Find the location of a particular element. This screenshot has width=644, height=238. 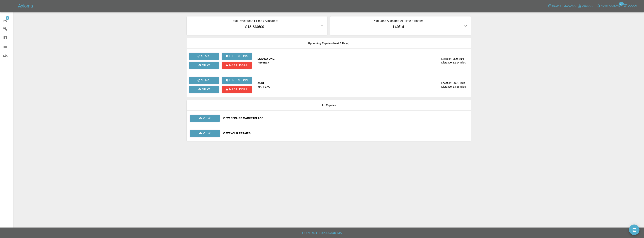

a: Account is located at coordinates (586, 6).